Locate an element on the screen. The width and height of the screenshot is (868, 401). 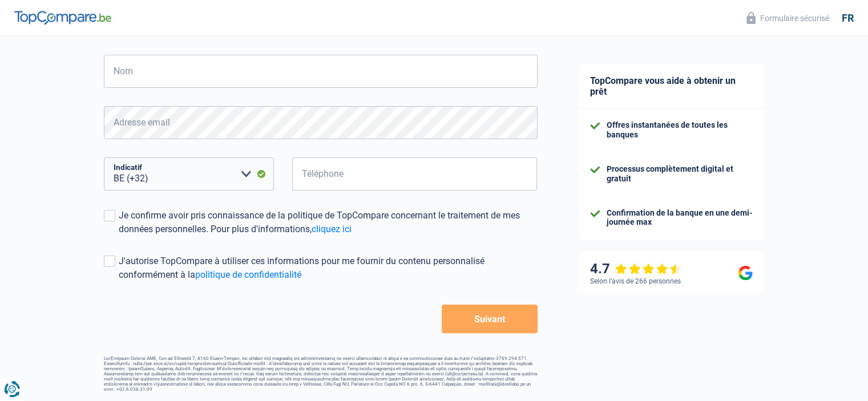
img: Advertisement is located at coordinates (3, 188).